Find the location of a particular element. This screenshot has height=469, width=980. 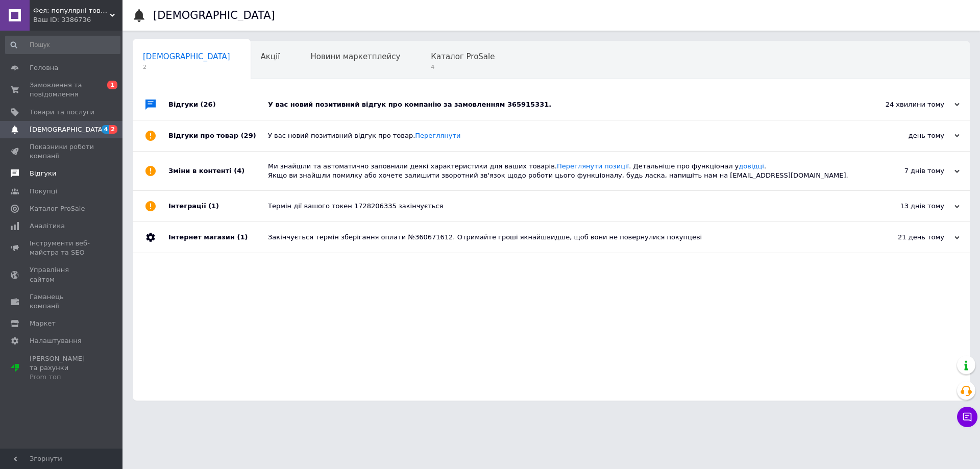

span: Новини маркетплейсу is located at coordinates (356, 57).